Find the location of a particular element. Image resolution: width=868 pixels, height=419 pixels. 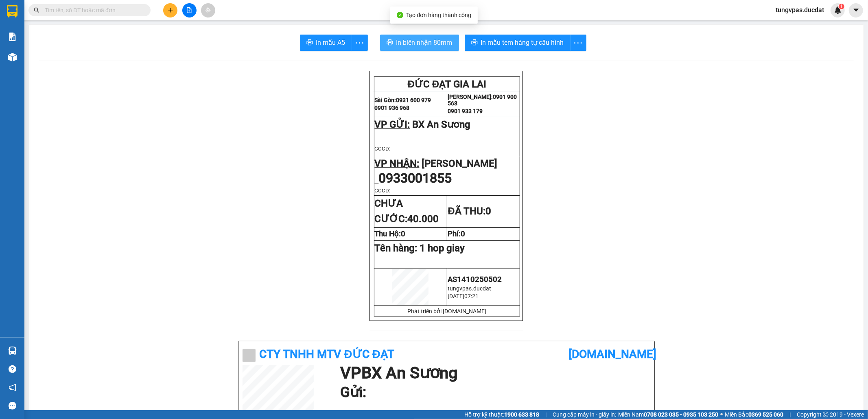

span: 1 is located at coordinates (841, 6).